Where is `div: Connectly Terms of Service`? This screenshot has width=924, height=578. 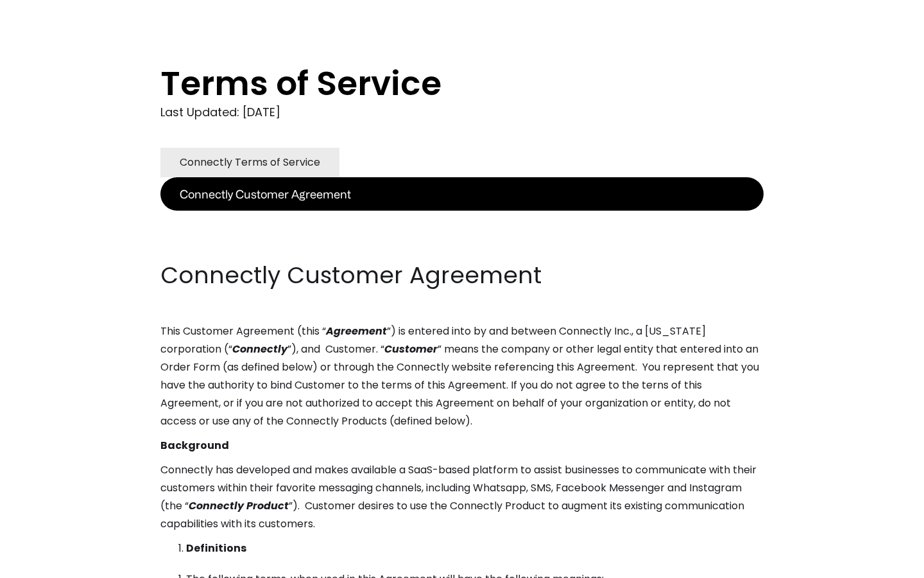
div: Connectly Terms of Service is located at coordinates (250, 163).